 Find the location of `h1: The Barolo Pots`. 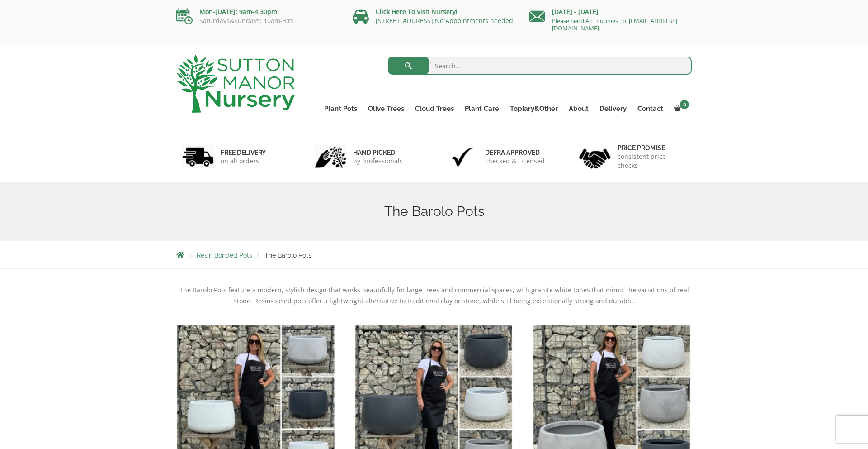

h1: The Barolo Pots is located at coordinates (434, 212).